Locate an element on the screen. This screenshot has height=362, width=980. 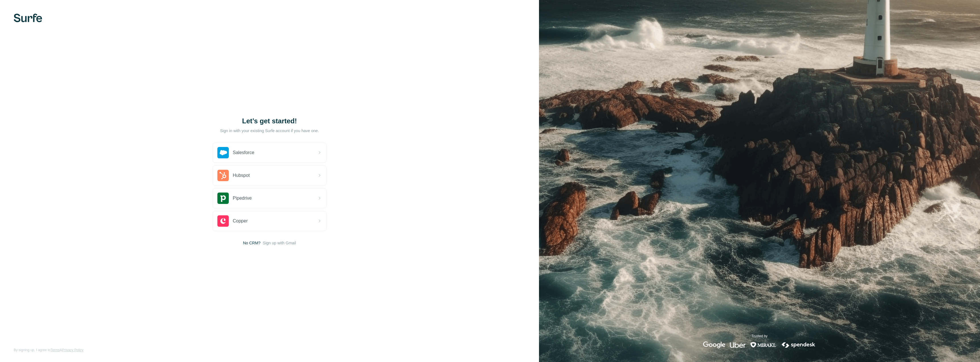
a: Terms is located at coordinates (55, 351).